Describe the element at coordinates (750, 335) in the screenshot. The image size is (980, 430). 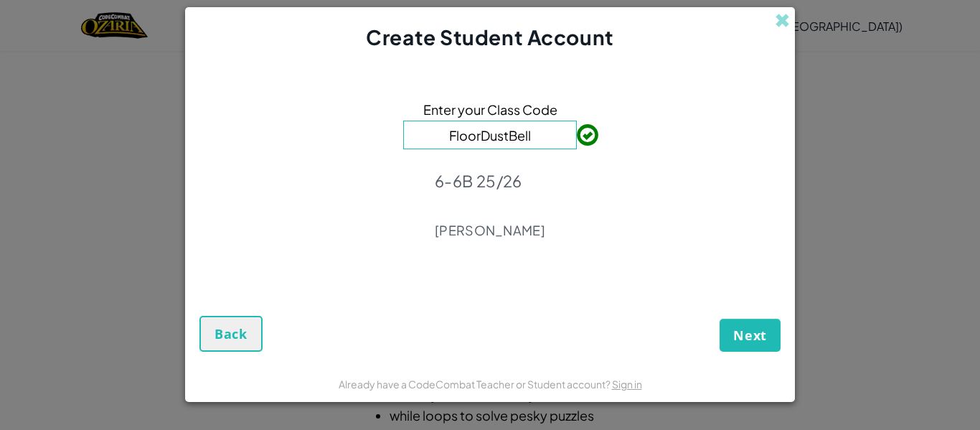
I see `span: Next` at that location.